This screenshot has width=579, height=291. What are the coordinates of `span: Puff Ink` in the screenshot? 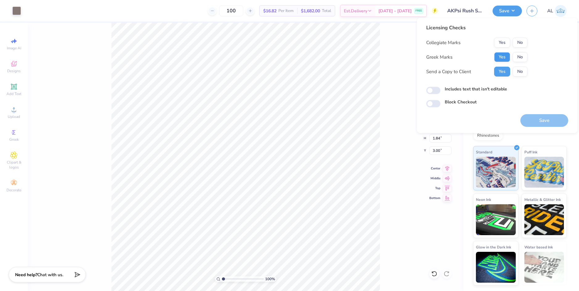 It's located at (530, 152).